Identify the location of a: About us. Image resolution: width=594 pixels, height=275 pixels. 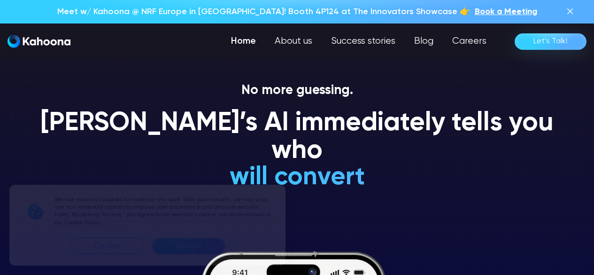
(294, 41).